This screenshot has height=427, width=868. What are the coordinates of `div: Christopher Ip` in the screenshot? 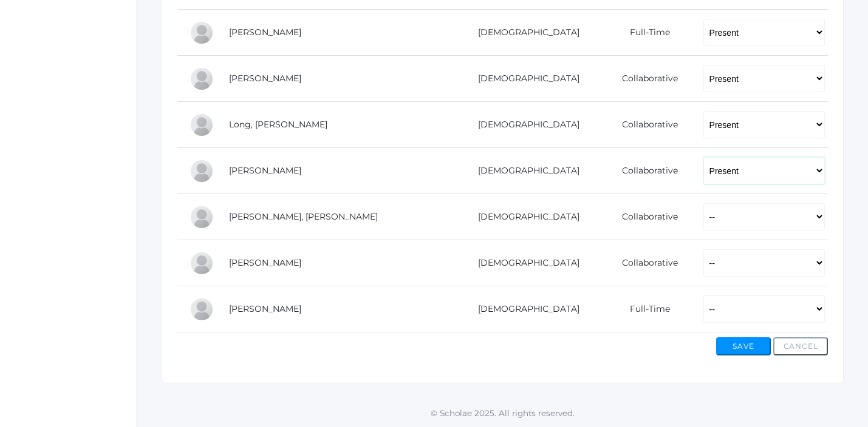 It's located at (202, 79).